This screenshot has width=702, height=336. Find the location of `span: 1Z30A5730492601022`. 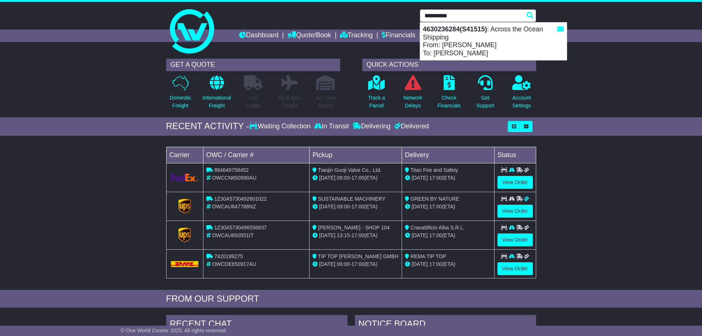

span: 1Z30A5730492601022 is located at coordinates (240, 199).